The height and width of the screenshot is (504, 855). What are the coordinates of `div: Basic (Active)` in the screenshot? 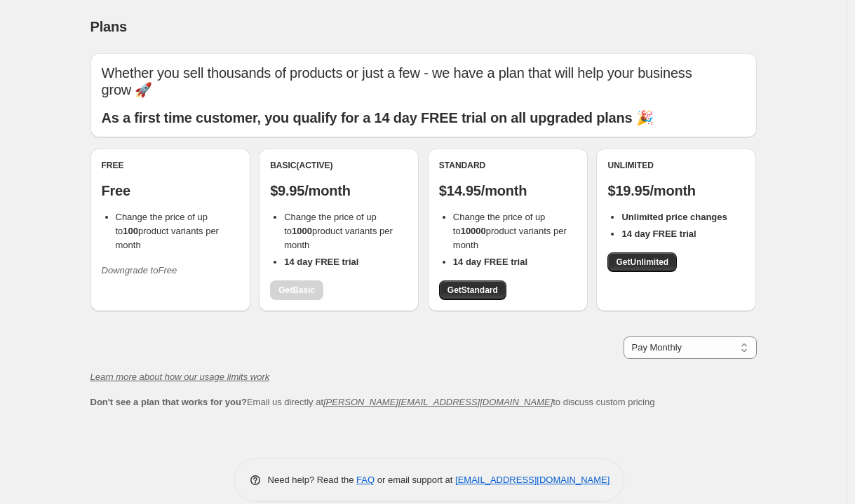 It's located at (338, 165).